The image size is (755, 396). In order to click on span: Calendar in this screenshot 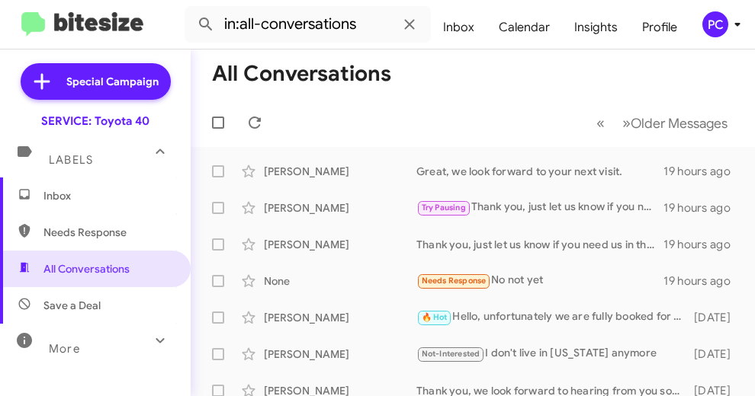, I will do `click(524, 27)`.